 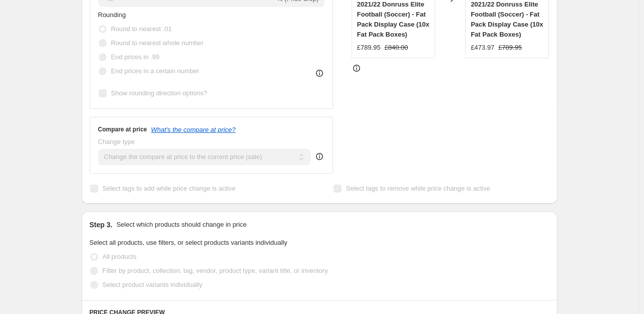 What do you see at coordinates (194, 130) in the screenshot?
I see `i: What's the compare at price?` at bounding box center [194, 130].